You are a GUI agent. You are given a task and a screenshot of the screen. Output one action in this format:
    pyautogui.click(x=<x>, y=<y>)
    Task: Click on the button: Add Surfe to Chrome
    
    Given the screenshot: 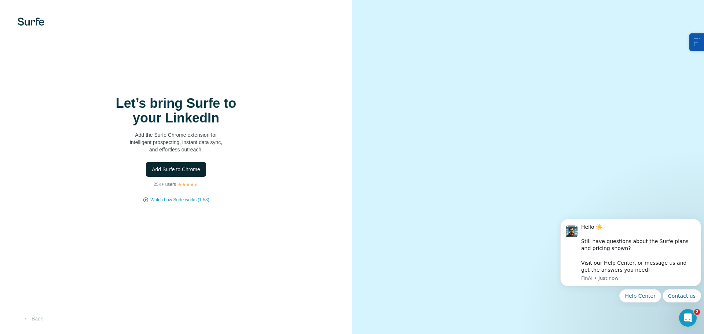 What is the action you would take?
    pyautogui.click(x=176, y=169)
    